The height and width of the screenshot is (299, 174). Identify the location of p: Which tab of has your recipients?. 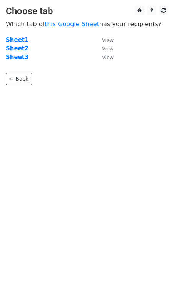
(87, 24).